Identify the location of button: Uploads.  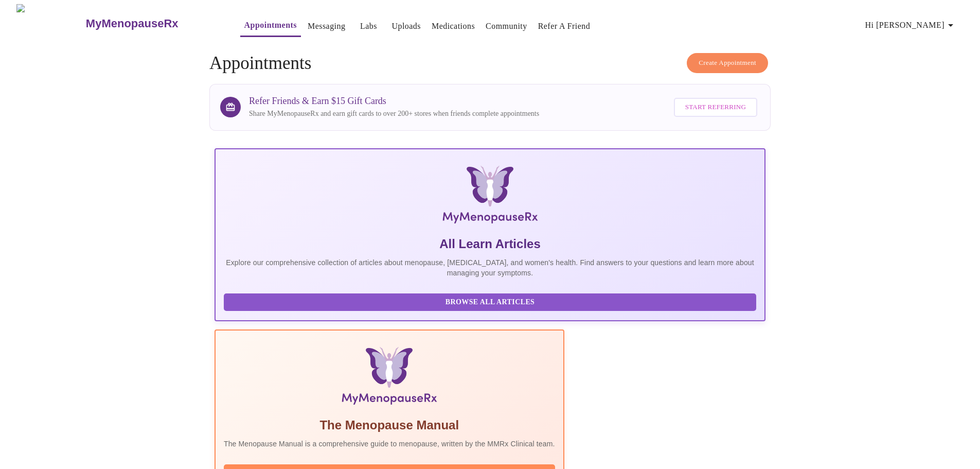
(406, 26).